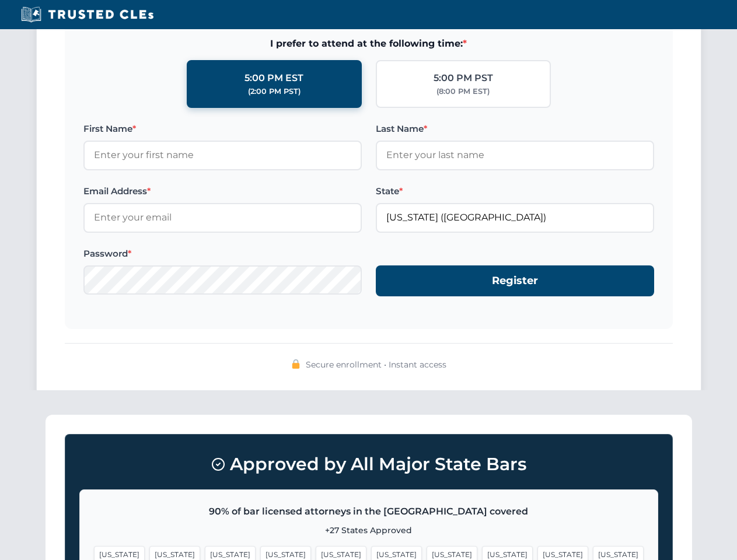 This screenshot has height=560, width=737. Describe the element at coordinates (376, 365) in the screenshot. I see `span: Secure enrollment • Instant access` at that location.